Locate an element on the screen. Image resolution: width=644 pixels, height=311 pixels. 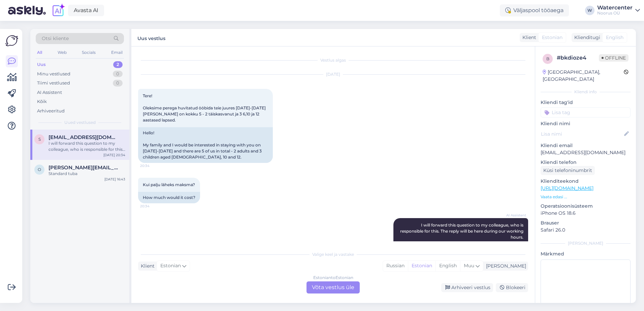
p: Vaata edasi ... is located at coordinates (585, 197).